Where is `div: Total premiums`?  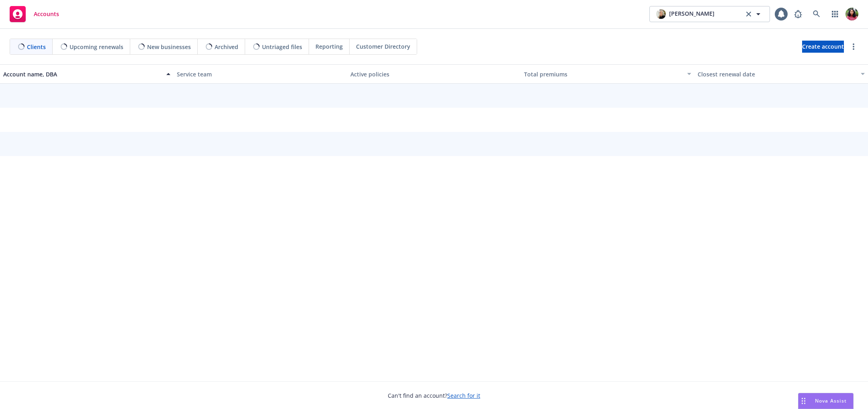
div: Total premiums is located at coordinates (603, 74).